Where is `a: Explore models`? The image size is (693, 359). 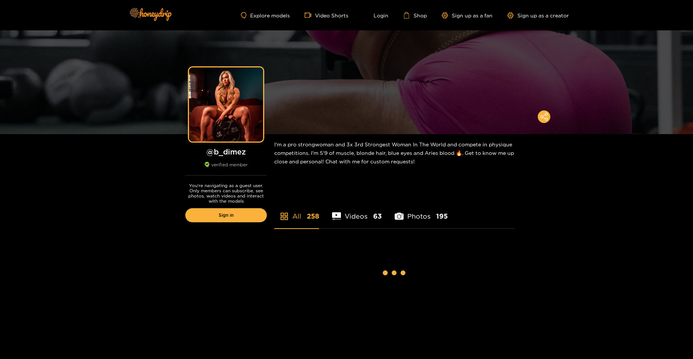 a: Explore models is located at coordinates (265, 15).